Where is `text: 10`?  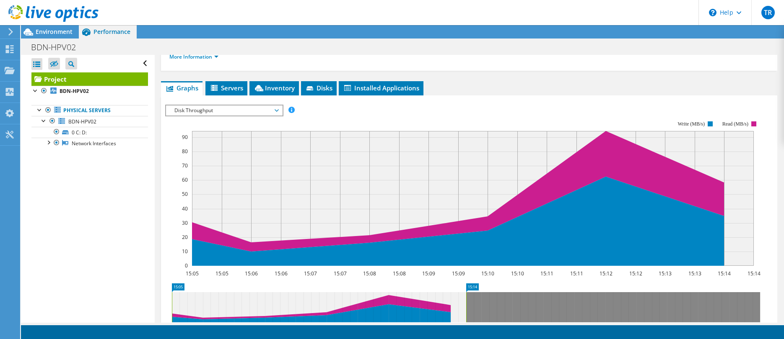 text: 10 is located at coordinates (185, 251).